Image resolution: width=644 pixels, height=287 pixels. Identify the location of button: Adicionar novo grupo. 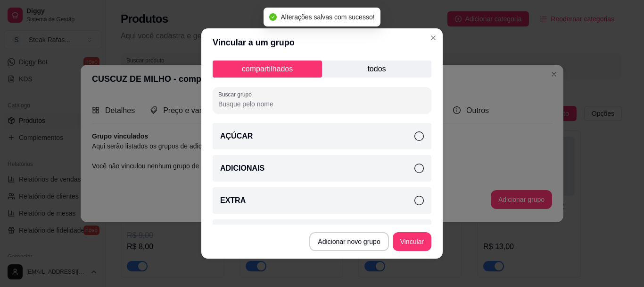
(349, 241).